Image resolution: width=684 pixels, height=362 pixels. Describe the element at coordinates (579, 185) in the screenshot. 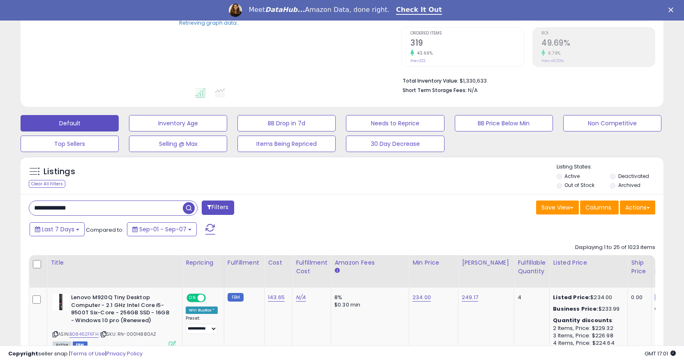

I see `label: Out of Stock` at that location.